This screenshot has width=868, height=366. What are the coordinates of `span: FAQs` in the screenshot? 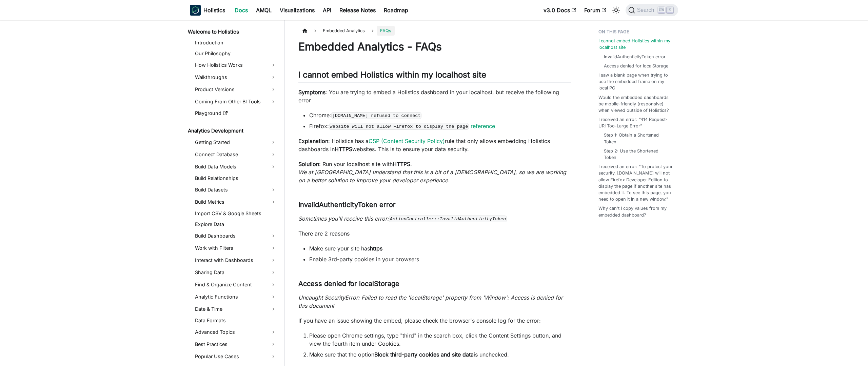 It's located at (386, 31).